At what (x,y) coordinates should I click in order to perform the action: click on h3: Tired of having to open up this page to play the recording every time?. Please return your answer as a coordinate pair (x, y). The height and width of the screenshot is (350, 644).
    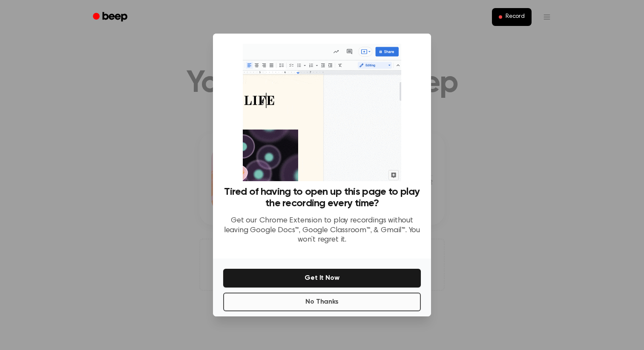
    Looking at the image, I should click on (322, 198).